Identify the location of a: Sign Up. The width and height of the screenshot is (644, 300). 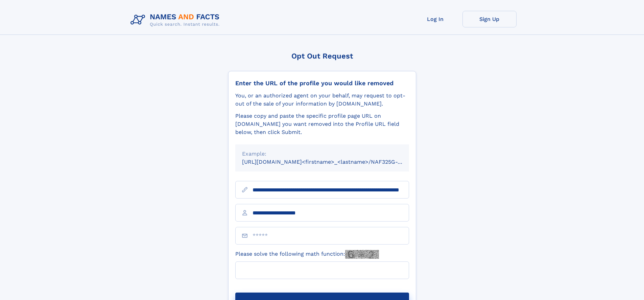
(490, 19).